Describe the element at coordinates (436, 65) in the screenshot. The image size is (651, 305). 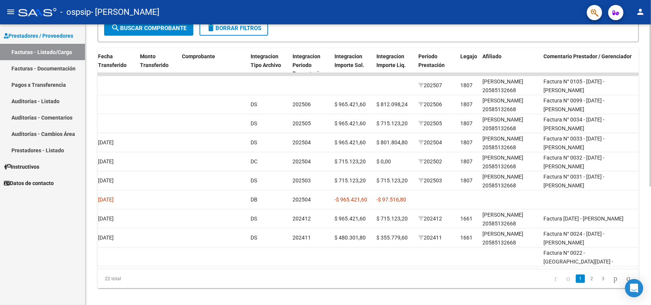
I see `datatable-header-cell: Período Prestación` at that location.